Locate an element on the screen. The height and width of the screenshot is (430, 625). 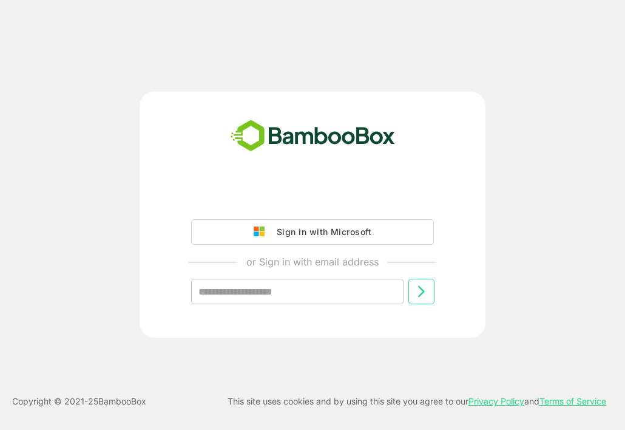
div: Sign in with Microsoft is located at coordinates (321, 232).